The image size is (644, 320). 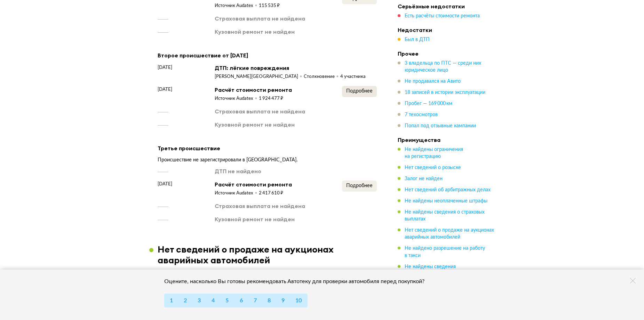 I want to click on h4: Недостатки, so click(x=446, y=30).